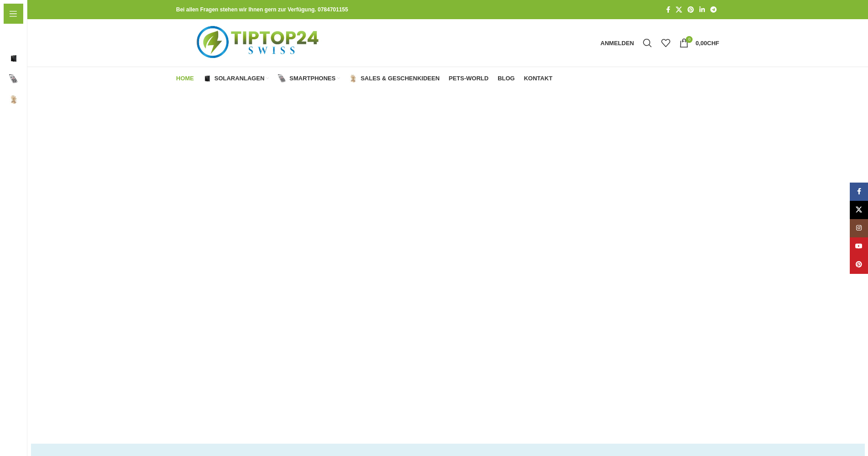 The height and width of the screenshot is (456, 868). Describe the element at coordinates (365, 79) in the screenshot. I see `div: Hauptnavigation` at that location.